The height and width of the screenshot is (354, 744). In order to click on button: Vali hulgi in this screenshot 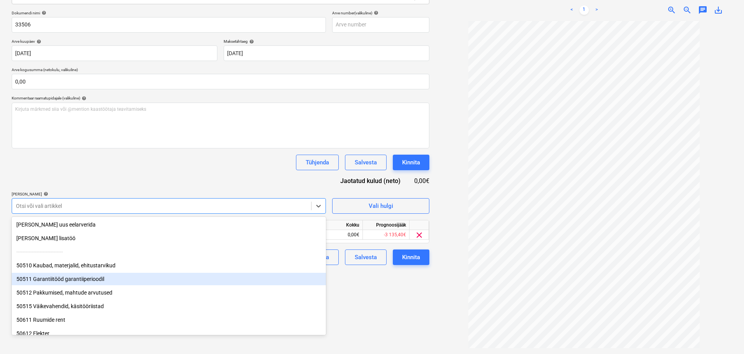, I will do `click(381, 206)`.